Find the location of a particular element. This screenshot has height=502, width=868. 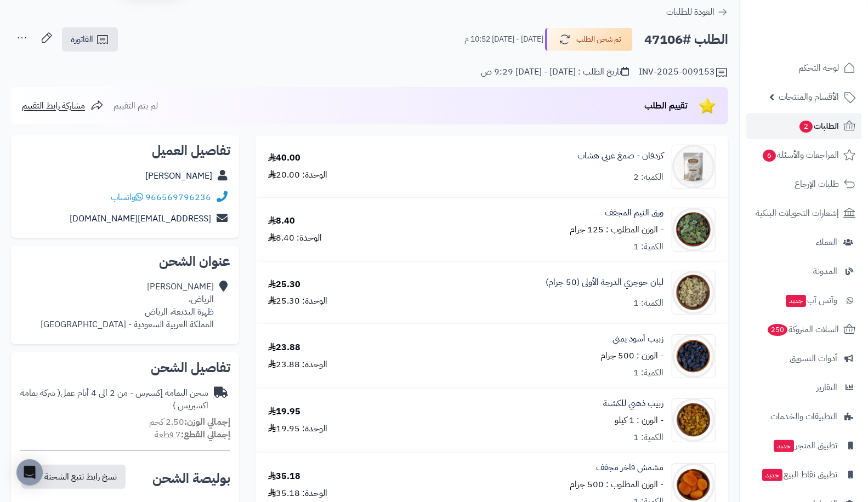

img: 1691852733-Raisin,%20Yamani%20Black-90x90.jpg is located at coordinates (694, 356).